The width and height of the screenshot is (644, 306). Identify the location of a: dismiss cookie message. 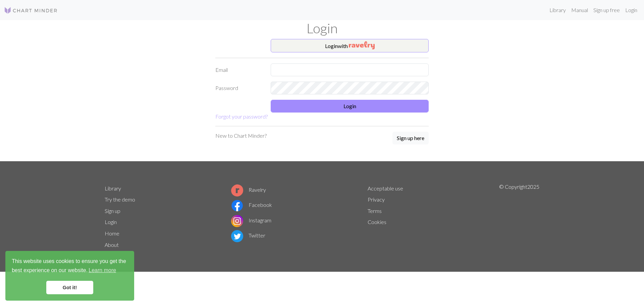
(70, 288).